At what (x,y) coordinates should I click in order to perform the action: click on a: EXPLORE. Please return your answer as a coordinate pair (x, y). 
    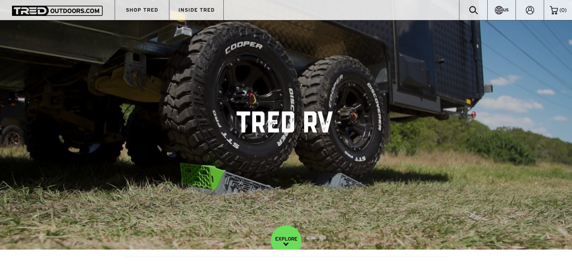
    Looking at the image, I should click on (286, 241).